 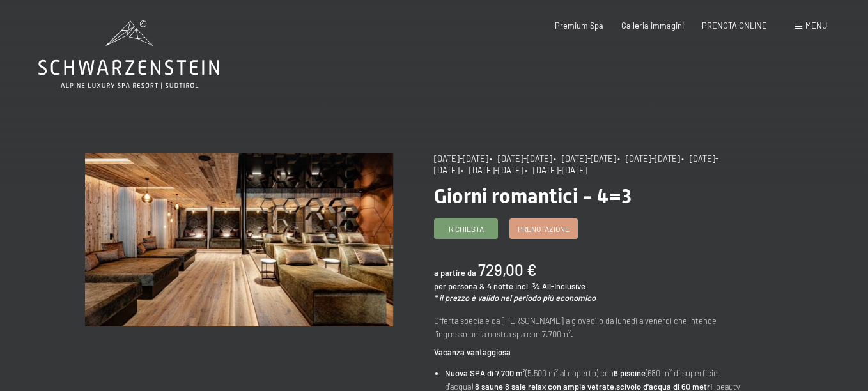 I want to click on strong: 6 piscine, so click(x=629, y=373).